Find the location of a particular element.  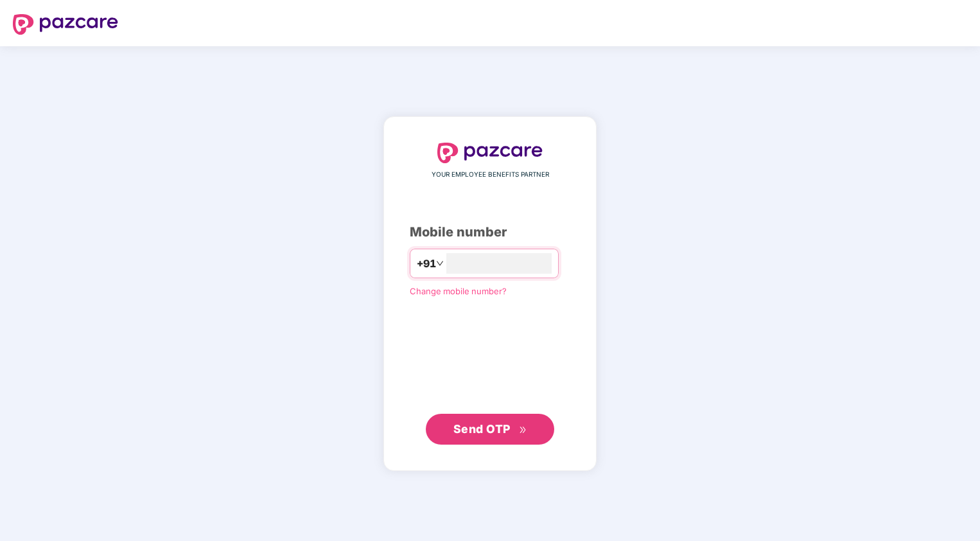

a: Change mobile number? is located at coordinates (458, 291).